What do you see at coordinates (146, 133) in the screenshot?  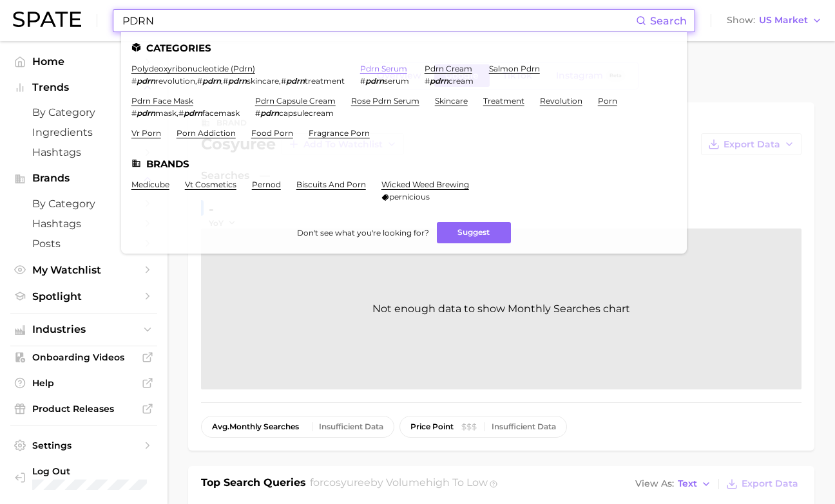 I see `a: vr porn` at bounding box center [146, 133].